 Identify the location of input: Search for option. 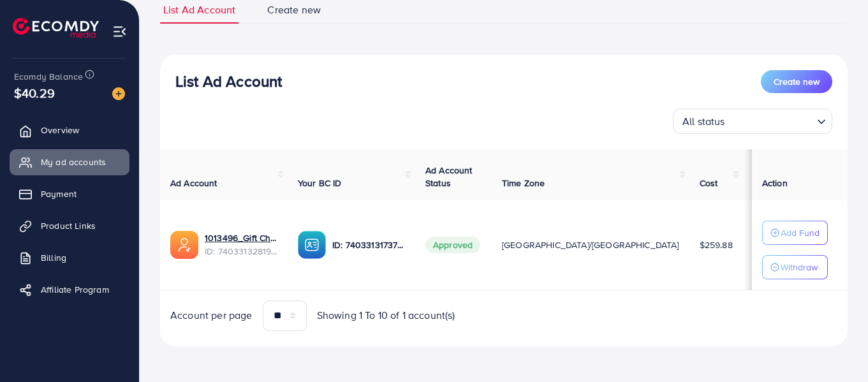
(771, 120).